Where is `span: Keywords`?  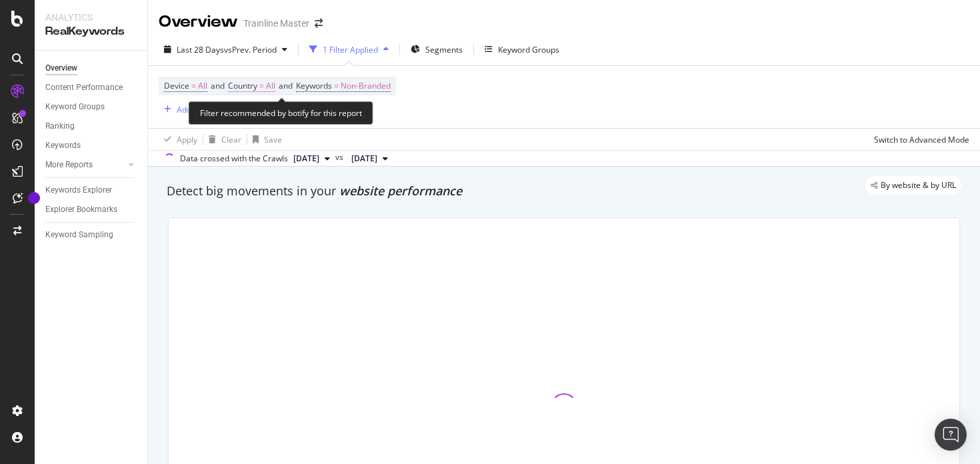 span: Keywords is located at coordinates (314, 85).